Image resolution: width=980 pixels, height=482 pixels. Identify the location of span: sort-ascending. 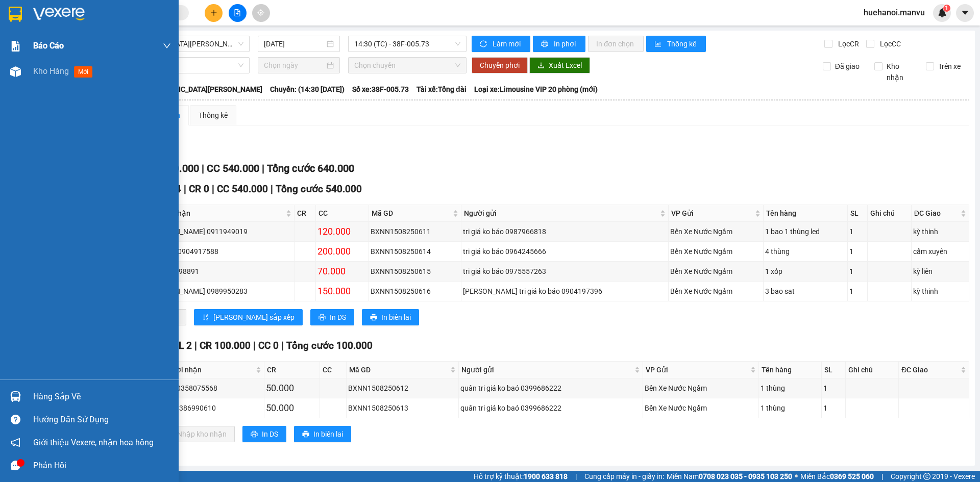
(205, 318).